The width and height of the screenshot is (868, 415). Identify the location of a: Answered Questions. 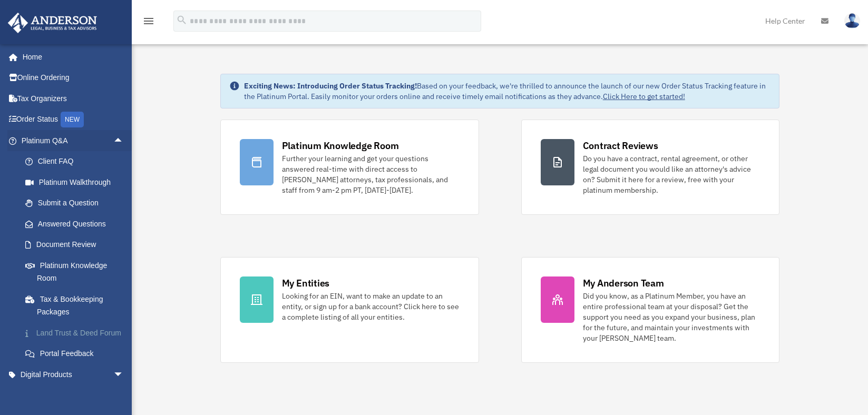
(77, 223).